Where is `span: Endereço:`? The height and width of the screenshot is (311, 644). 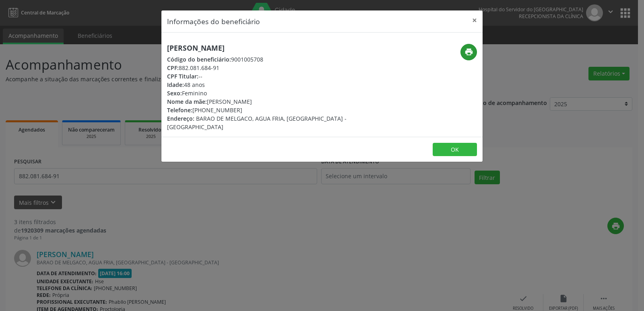 span: Endereço: is located at coordinates (181, 118).